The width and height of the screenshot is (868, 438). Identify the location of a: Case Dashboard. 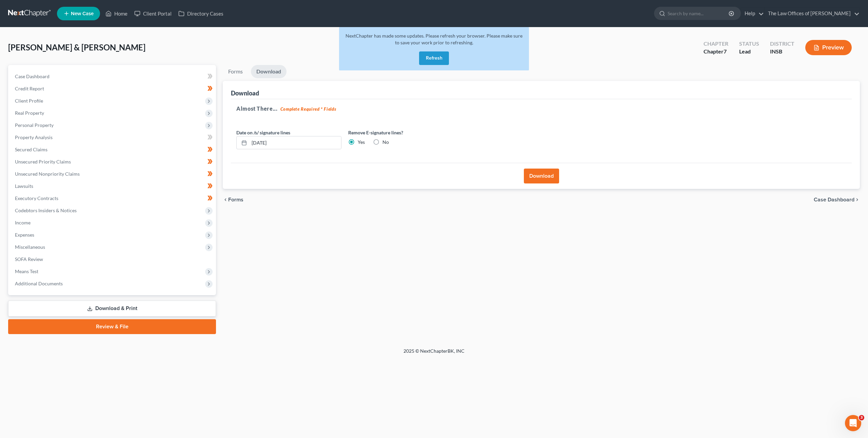
(112, 77).